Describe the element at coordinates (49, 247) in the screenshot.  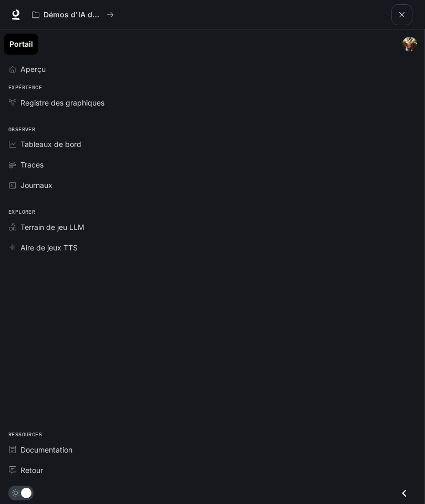
I see `font: Aire de jeux TTS` at that location.